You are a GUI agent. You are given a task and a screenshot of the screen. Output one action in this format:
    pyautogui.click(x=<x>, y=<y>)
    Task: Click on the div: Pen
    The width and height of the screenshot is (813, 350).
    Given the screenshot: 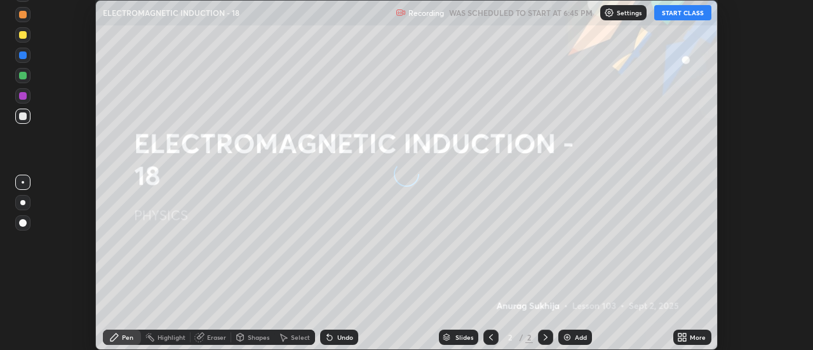 What is the action you would take?
    pyautogui.click(x=128, y=337)
    